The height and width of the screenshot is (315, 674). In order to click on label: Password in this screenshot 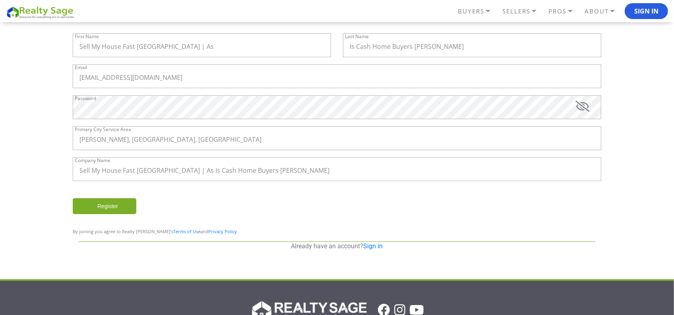, I will do `click(85, 99)`.